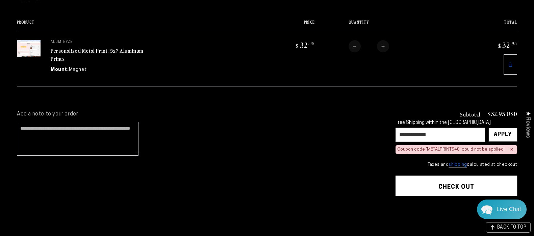 This screenshot has width=534, height=236. What do you see at coordinates (369, 46) in the screenshot?
I see `input: Quantity for Personalized Metal Print, 5x7 Aluminum Prints` at bounding box center [369, 46].